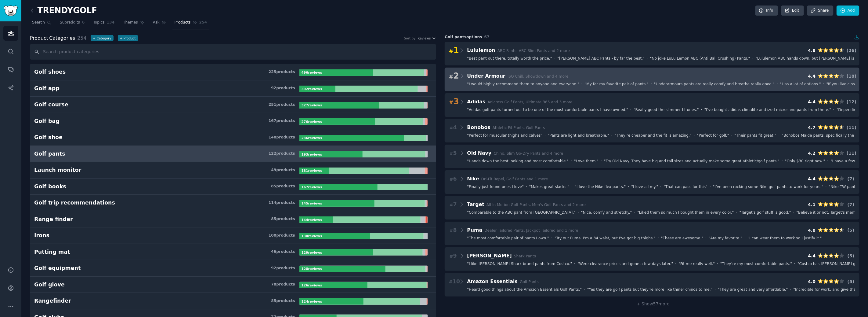 This screenshot has height=317, width=868. What do you see at coordinates (70, 23) in the screenshot?
I see `span: Subreddits` at bounding box center [70, 23].